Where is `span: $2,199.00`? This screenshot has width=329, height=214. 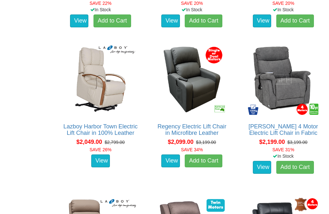 span: $2,199.00 is located at coordinates (272, 142).